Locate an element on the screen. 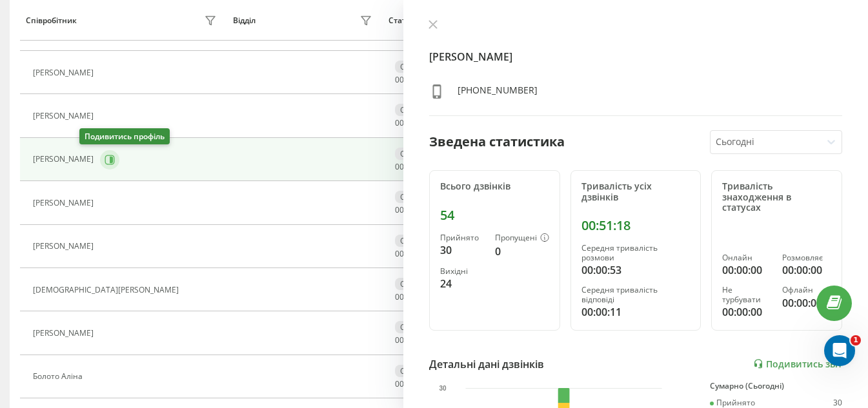 Image resolution: width=868 pixels, height=408 pixels. div: Середня тривалість розмови is located at coordinates (636, 252).